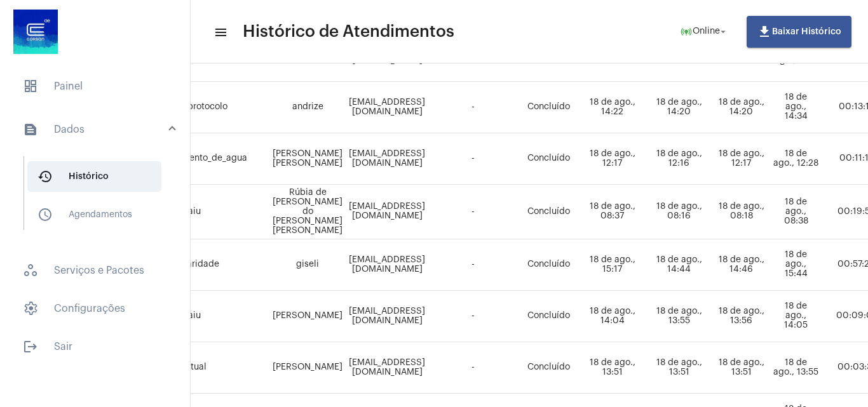 The image size is (868, 407). I want to click on button: Baixar Histórico, so click(798, 32).